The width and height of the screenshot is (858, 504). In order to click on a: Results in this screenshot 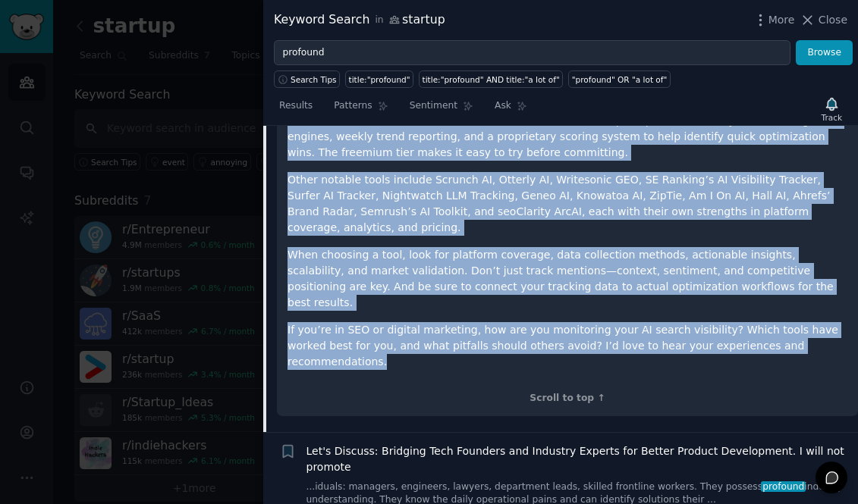, I will do `click(296, 109)`.